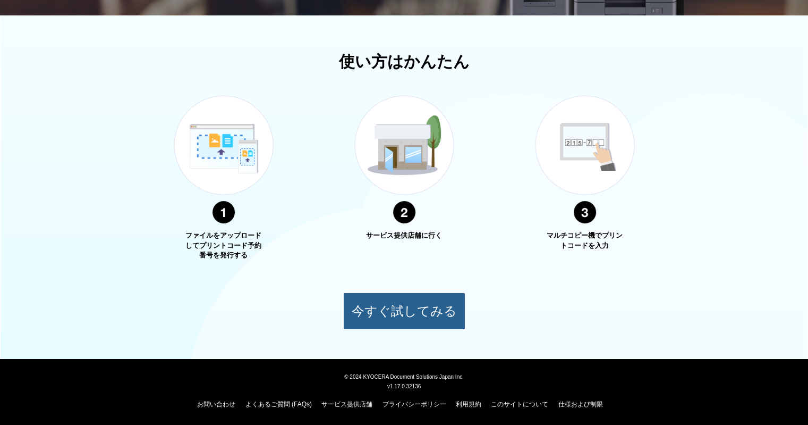 The image size is (808, 425). I want to click on p: サービス提供店舗に行く, so click(404, 235).